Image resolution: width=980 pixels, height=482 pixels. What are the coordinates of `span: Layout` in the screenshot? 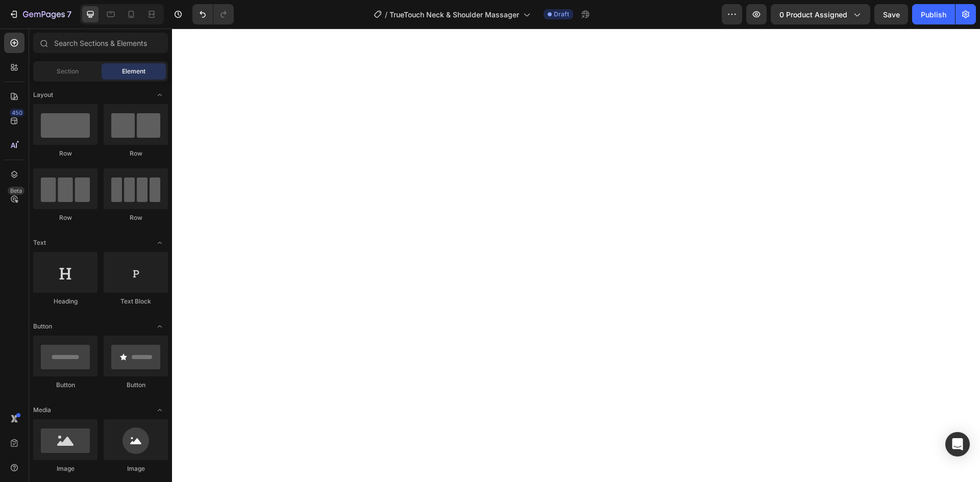 It's located at (43, 95).